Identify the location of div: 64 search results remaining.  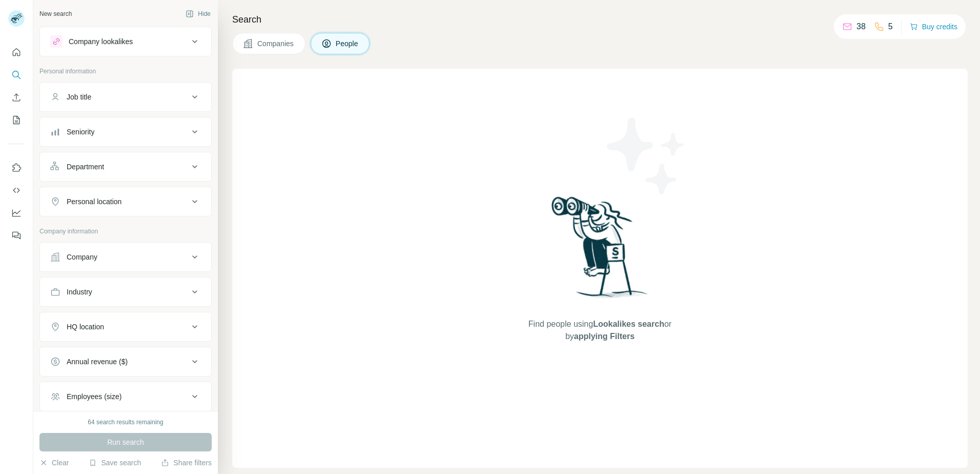
(125, 422).